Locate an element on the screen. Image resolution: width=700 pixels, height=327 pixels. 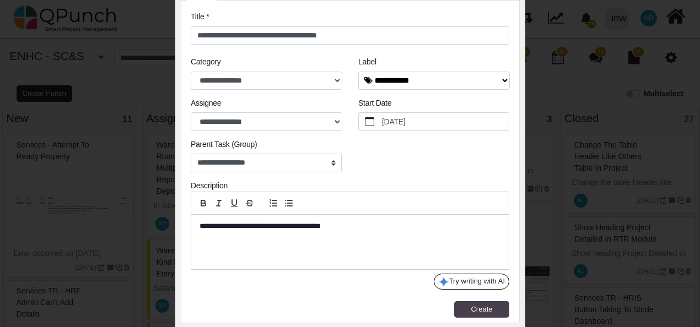
legend: Assignee is located at coordinates (266, 105).